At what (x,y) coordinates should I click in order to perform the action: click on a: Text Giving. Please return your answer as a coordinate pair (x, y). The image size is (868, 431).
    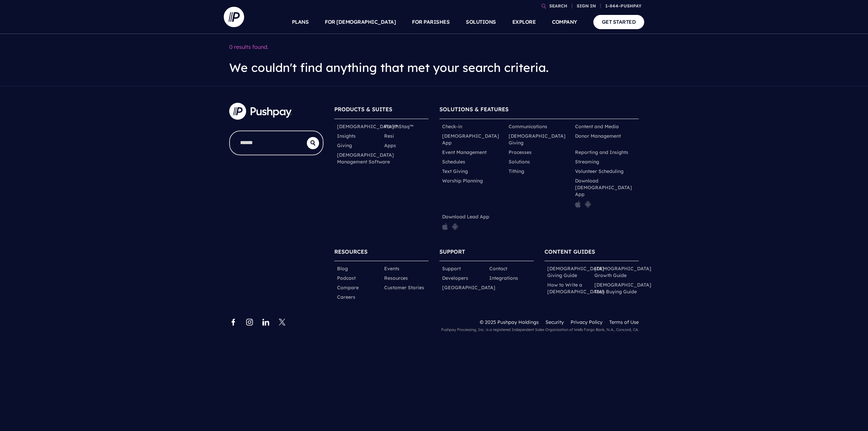
    Looking at the image, I should click on (455, 171).